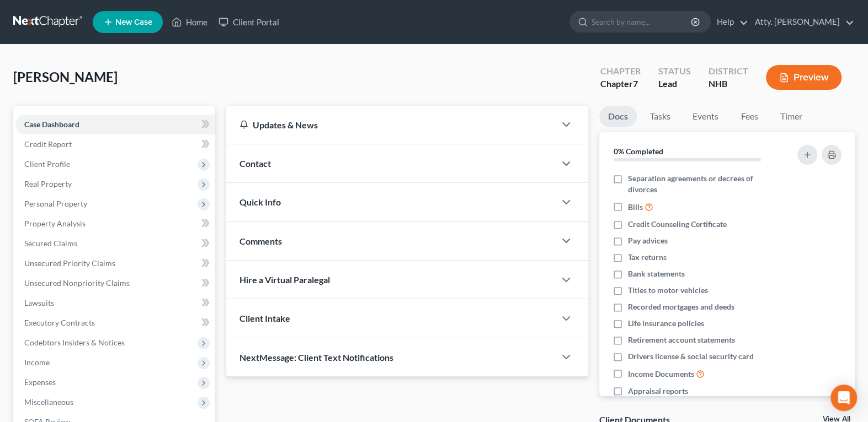 This screenshot has height=422, width=868. I want to click on span: Quick Info, so click(260, 201).